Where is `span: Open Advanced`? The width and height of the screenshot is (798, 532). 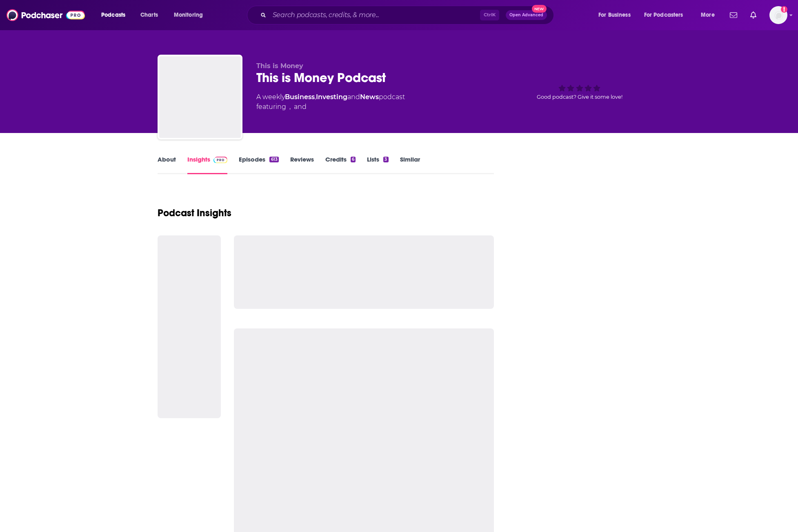 span: Open Advanced is located at coordinates (526, 15).